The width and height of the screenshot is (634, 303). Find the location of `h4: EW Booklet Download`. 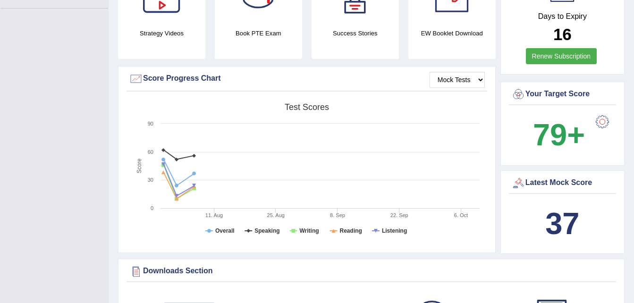

h4: EW Booklet Download is located at coordinates (452, 33).